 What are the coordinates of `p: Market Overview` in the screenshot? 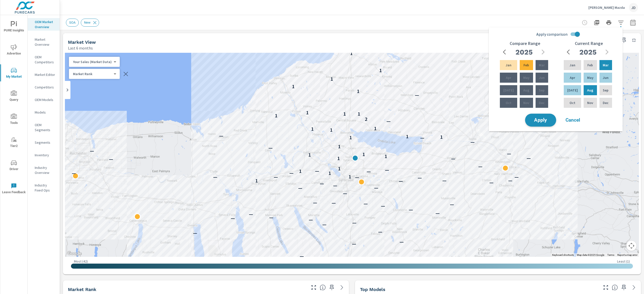 It's located at (45, 42).